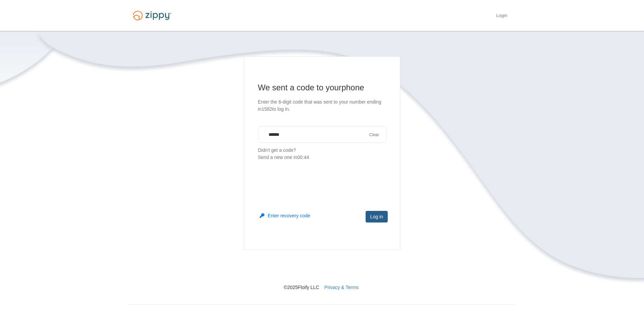 The image size is (644, 324). Describe the element at coordinates (501, 16) in the screenshot. I see `a: Login` at that location.